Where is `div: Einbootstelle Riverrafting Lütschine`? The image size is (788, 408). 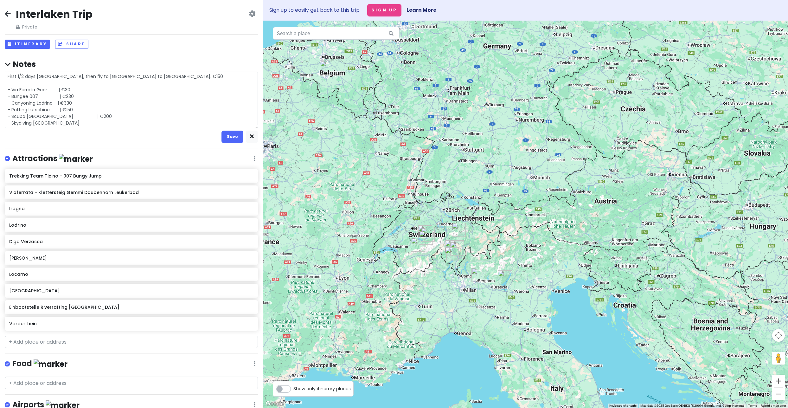 div: Einbootstelle Riverrafting Lütschine is located at coordinates (428, 234).